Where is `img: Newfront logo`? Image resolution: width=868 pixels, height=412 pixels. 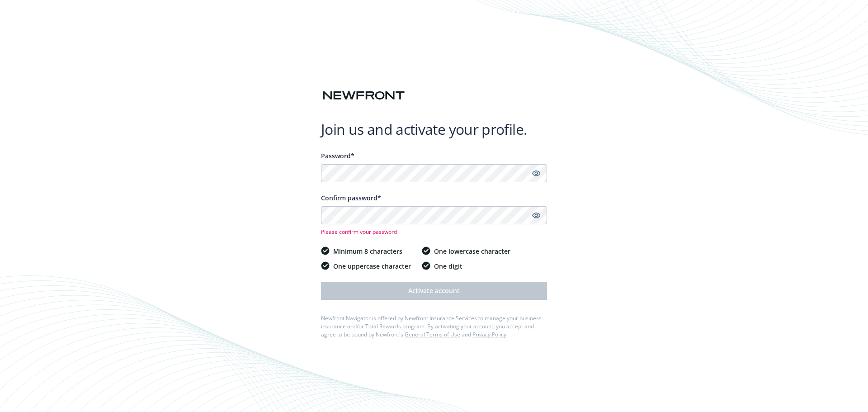
img: Newfront logo is located at coordinates (363, 96).